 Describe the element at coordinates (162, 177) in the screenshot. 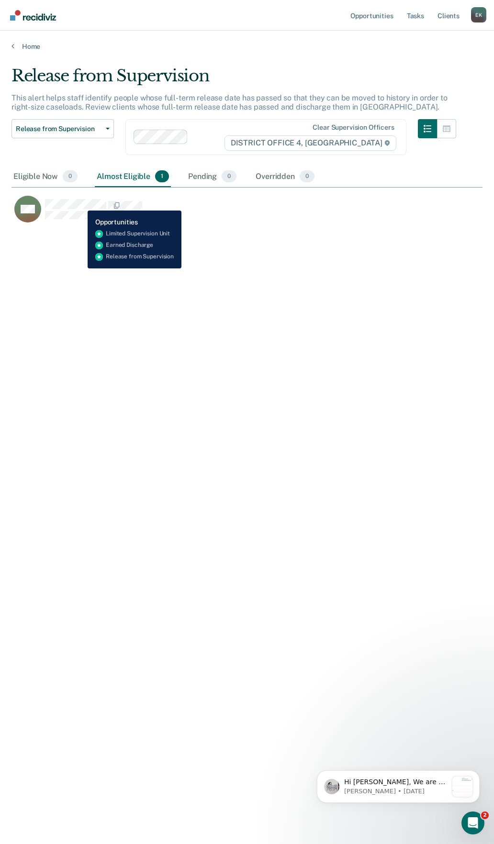

I see `span: 1` at that location.